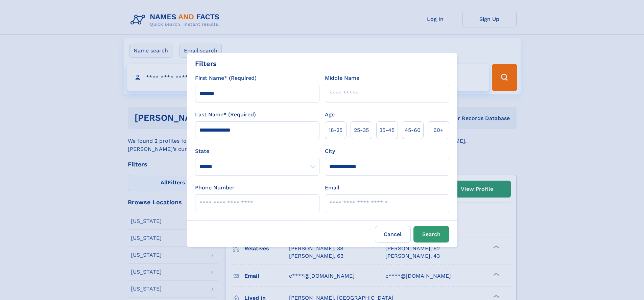 The width and height of the screenshot is (644, 300). Describe the element at coordinates (393, 234) in the screenshot. I see `label: Cancel` at that location.